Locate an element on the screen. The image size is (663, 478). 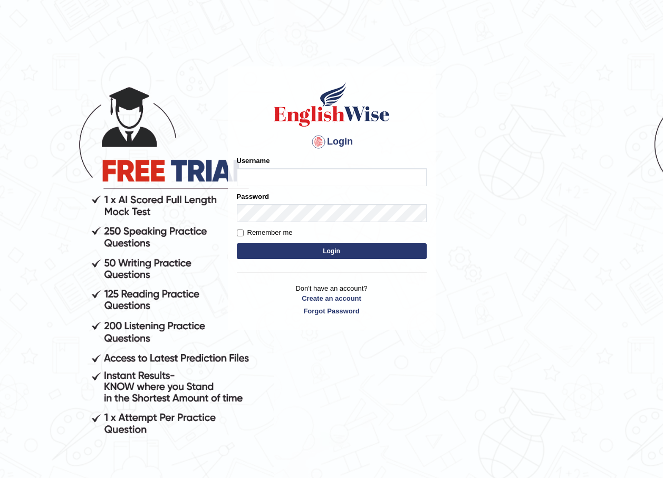
label: Password is located at coordinates (252, 196).